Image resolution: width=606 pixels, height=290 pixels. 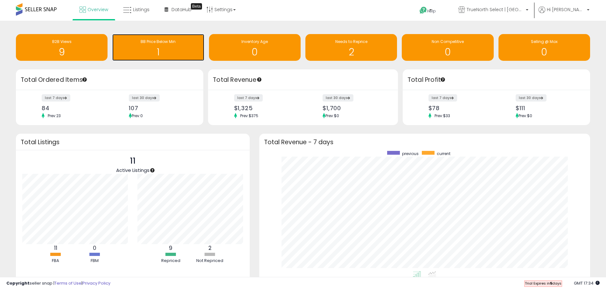 I want to click on span: Prev: $375, so click(x=249, y=116).